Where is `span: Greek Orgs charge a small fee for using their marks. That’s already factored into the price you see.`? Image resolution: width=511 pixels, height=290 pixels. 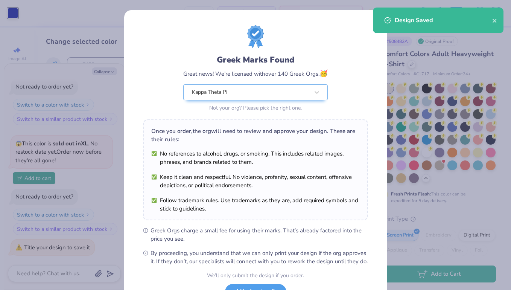 span: Greek Orgs charge a small fee for using their marks. That’s already factored into the price you see. is located at coordinates (259, 234).